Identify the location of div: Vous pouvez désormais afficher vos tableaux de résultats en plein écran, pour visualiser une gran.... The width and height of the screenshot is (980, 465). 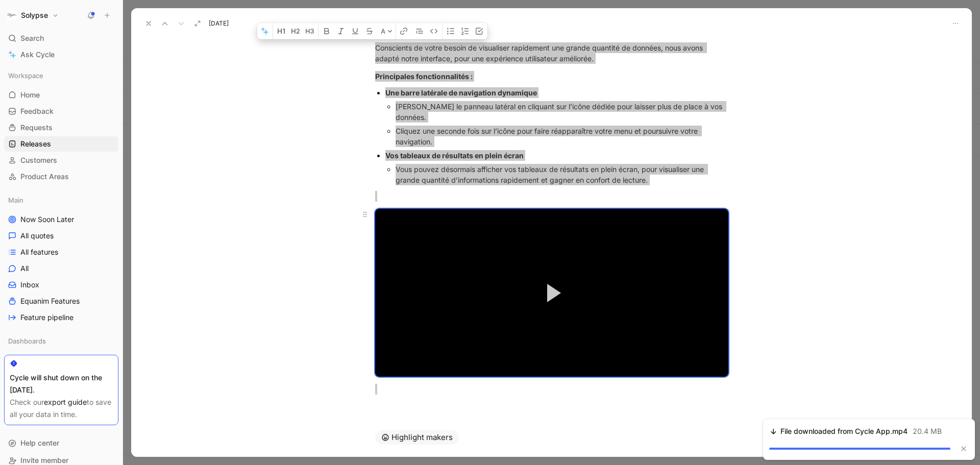
(562, 175).